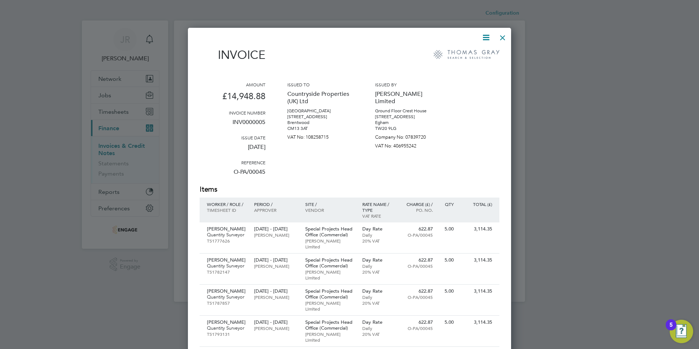 This screenshot has height=349, width=699. Describe the element at coordinates (408, 84) in the screenshot. I see `h3: Issued by` at that location.